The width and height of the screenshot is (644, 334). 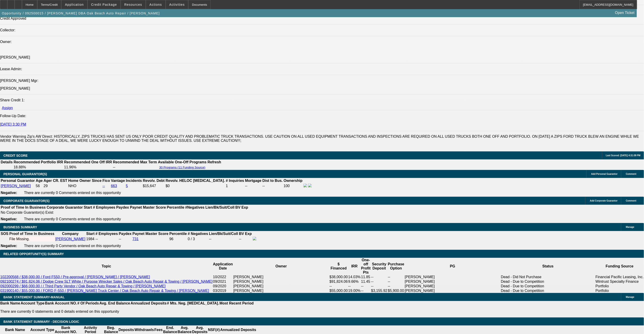 What do you see at coordinates (619, 282) in the screenshot?
I see `td: Wintrust Specialty Finance` at bounding box center [619, 282].